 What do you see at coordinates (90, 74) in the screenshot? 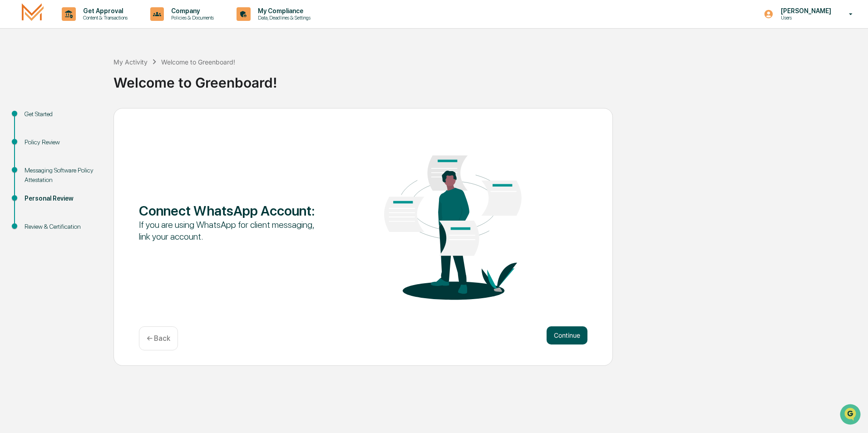
I see `div: Start new chat` at bounding box center [90, 74].